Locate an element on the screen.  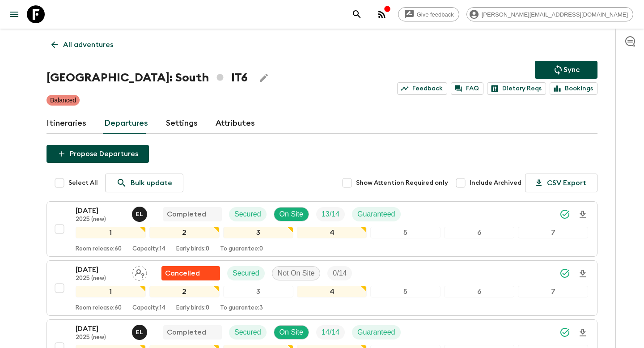
p: Sync is located at coordinates (572, 70).